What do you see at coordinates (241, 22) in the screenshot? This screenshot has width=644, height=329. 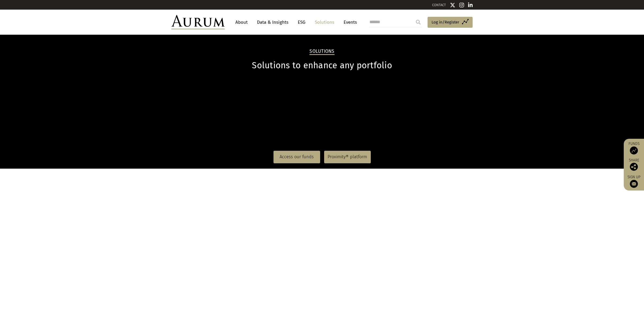 I see `a: About` at bounding box center [241, 22].